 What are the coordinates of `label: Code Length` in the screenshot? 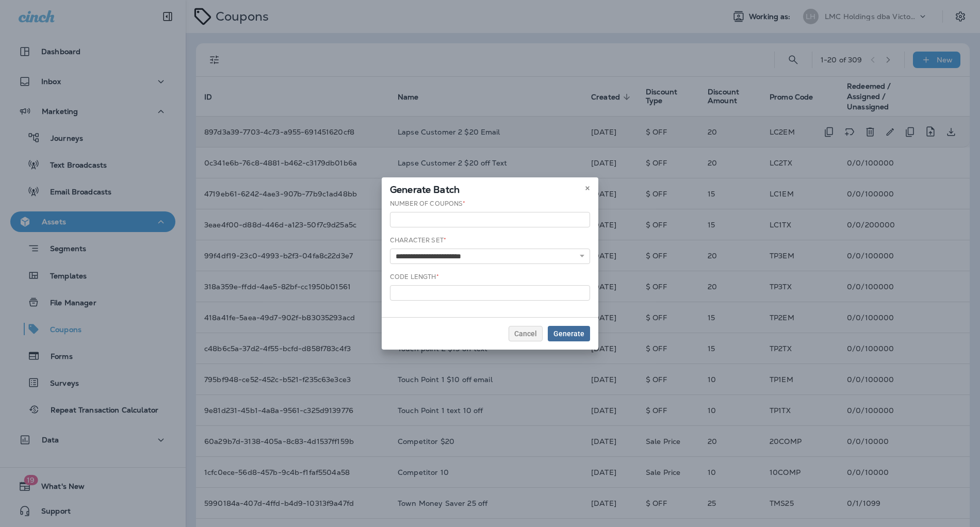 It's located at (414, 277).